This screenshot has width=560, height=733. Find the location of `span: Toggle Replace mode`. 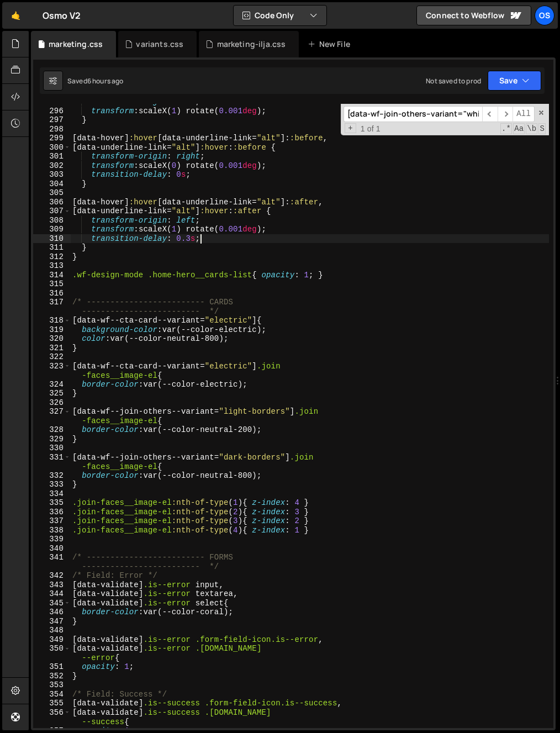

span: Toggle Replace mode is located at coordinates (350, 128).